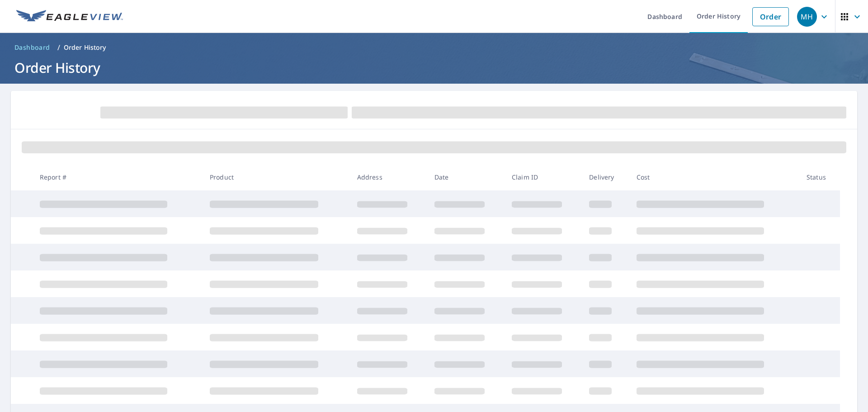  What do you see at coordinates (434, 48) in the screenshot?
I see `nav: breadcrumb` at bounding box center [434, 48].